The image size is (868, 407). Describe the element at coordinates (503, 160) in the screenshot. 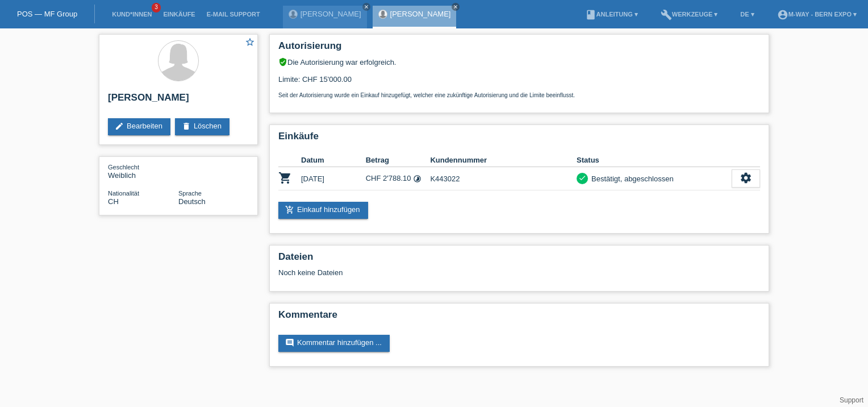

I see `th: Kundennummer` at that location.